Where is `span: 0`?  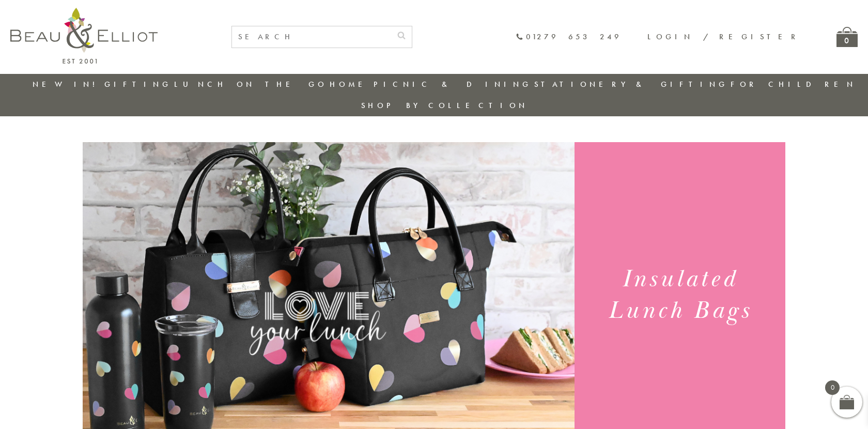 span: 0 is located at coordinates (832, 387).